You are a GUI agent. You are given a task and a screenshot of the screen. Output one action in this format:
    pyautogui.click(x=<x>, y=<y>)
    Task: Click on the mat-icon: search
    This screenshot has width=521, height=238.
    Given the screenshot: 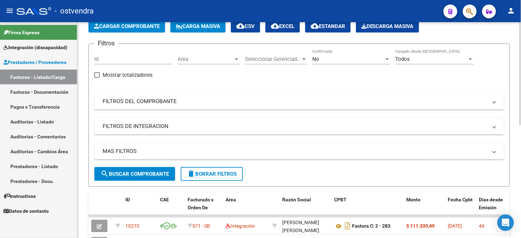 What is the action you would take?
    pyautogui.click(x=105, y=174)
    